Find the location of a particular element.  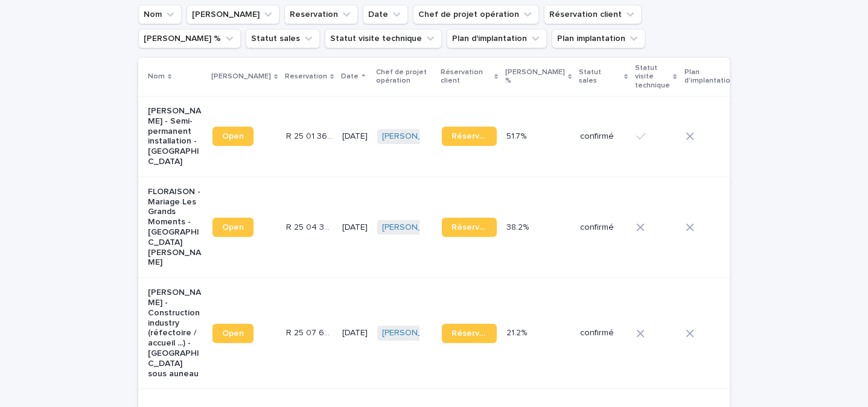

button: Lien Stacker is located at coordinates (233, 15).